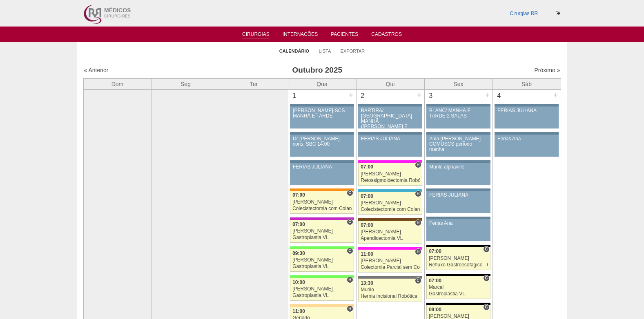 This screenshot has height=319, width=644. Describe the element at coordinates (458, 265) in the screenshot. I see `div: Refluxo Gastroesofágico - Cirurgia VL` at that location.